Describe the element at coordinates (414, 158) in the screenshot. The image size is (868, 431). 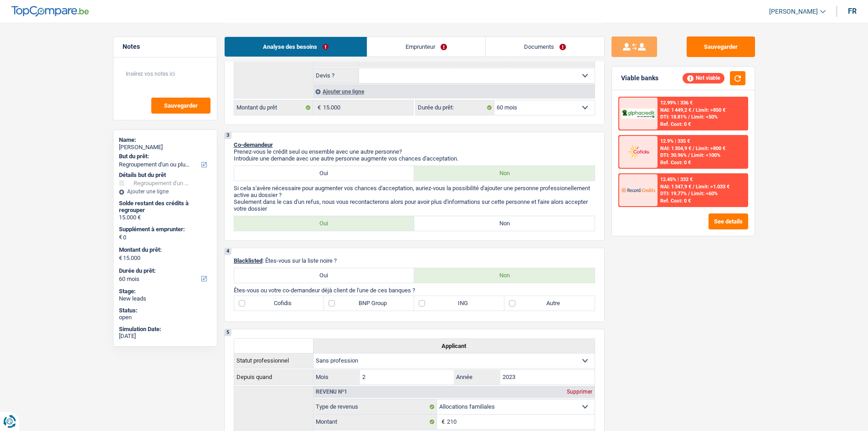
I see `p: Introduire une demande avec une autre personne augmente vos chances d'acceptation.` at that location.